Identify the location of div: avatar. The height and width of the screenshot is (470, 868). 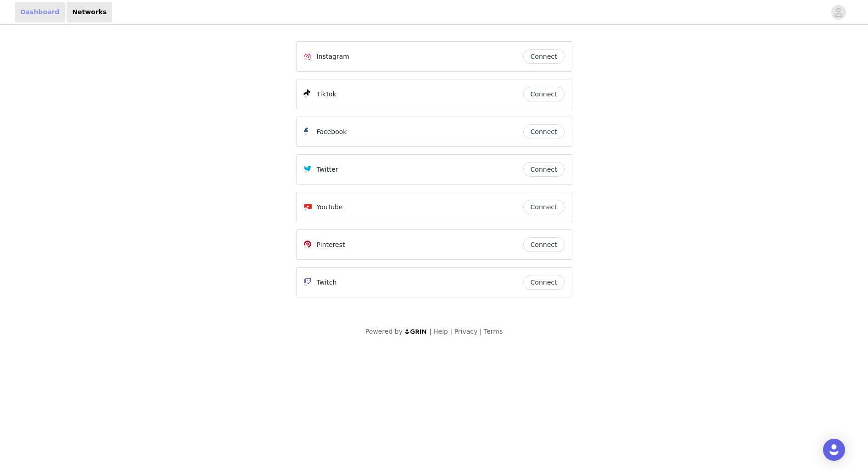
(838, 12).